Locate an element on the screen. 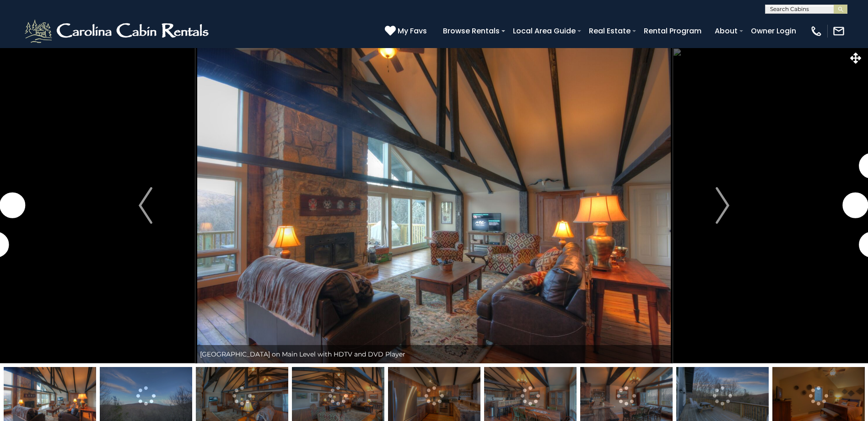 The height and width of the screenshot is (421, 868). a: Real Estate is located at coordinates (609, 30).